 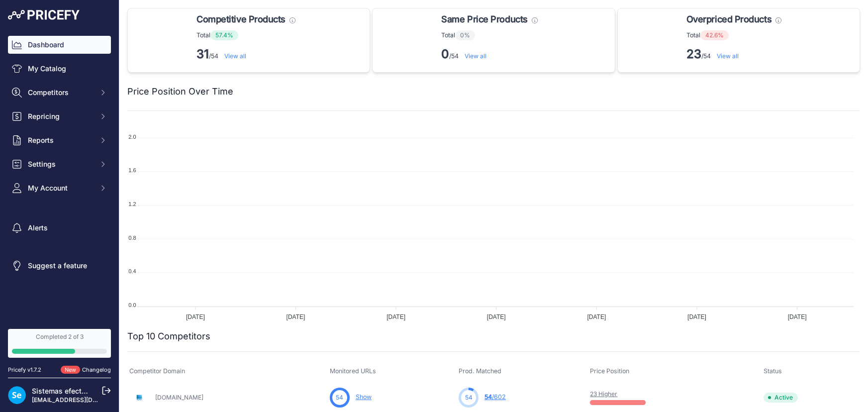 I want to click on a: My Catalog, so click(x=59, y=69).